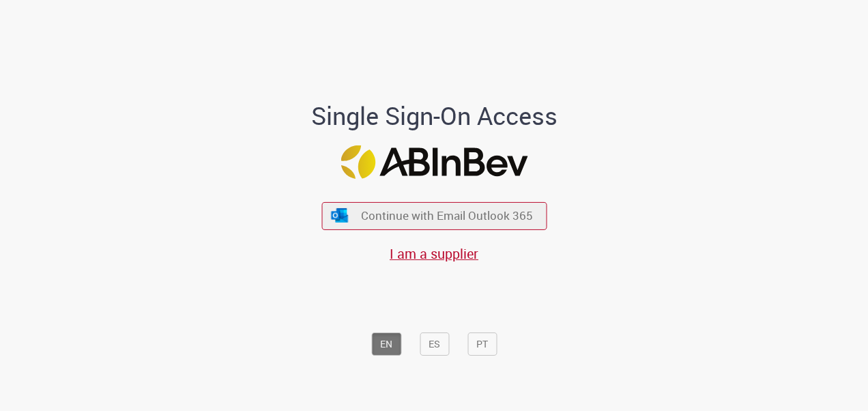 This screenshot has width=868, height=411. I want to click on img: Logo ABInBev, so click(434, 162).